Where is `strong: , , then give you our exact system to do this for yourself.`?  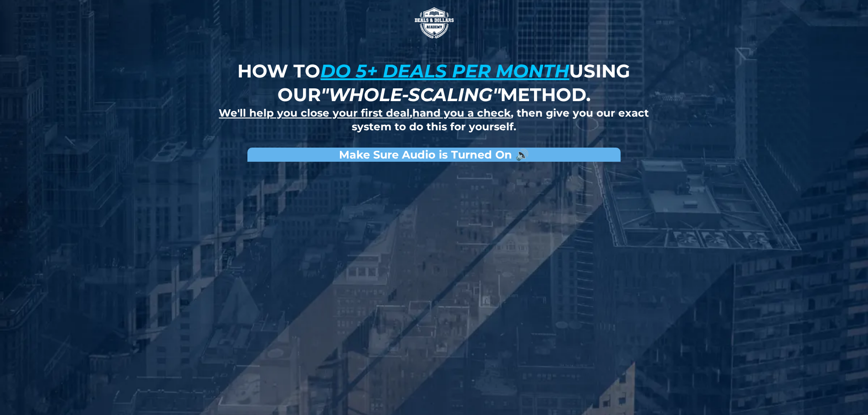
strong: , , then give you our exact system to do this for yourself. is located at coordinates (434, 120).